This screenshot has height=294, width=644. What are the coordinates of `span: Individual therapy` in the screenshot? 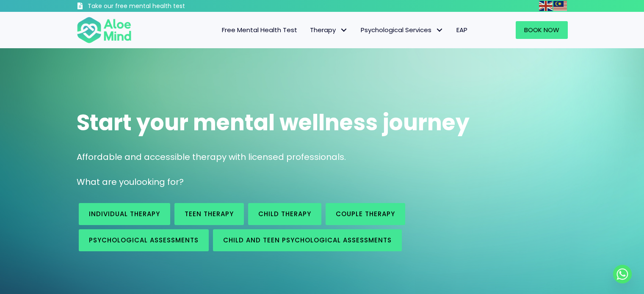 It's located at (124, 213).